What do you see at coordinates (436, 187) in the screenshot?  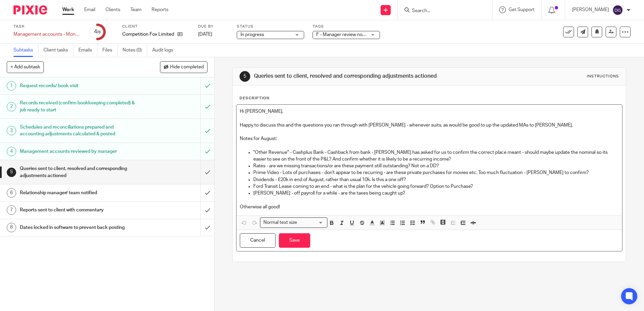 I see `p: Ford Transit Lease coming to an end - what is the plan for the vehicle going forward? Option to P...` at bounding box center [436, 187].